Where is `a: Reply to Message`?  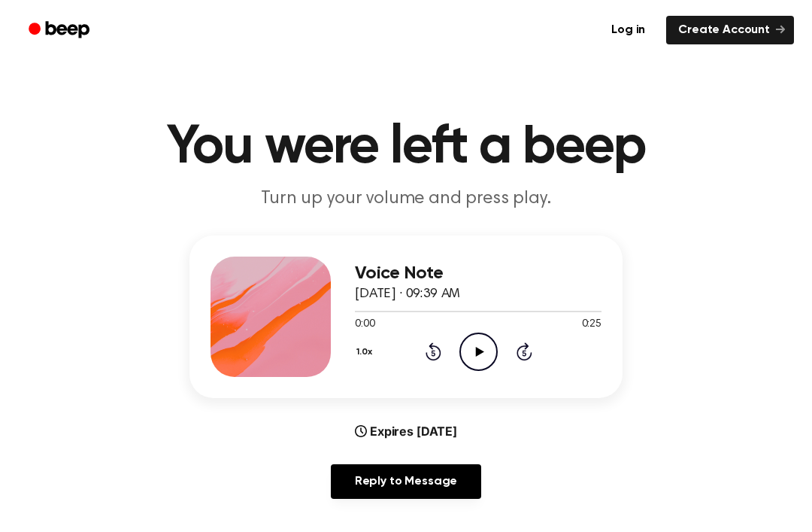 a: Reply to Message is located at coordinates (406, 481).